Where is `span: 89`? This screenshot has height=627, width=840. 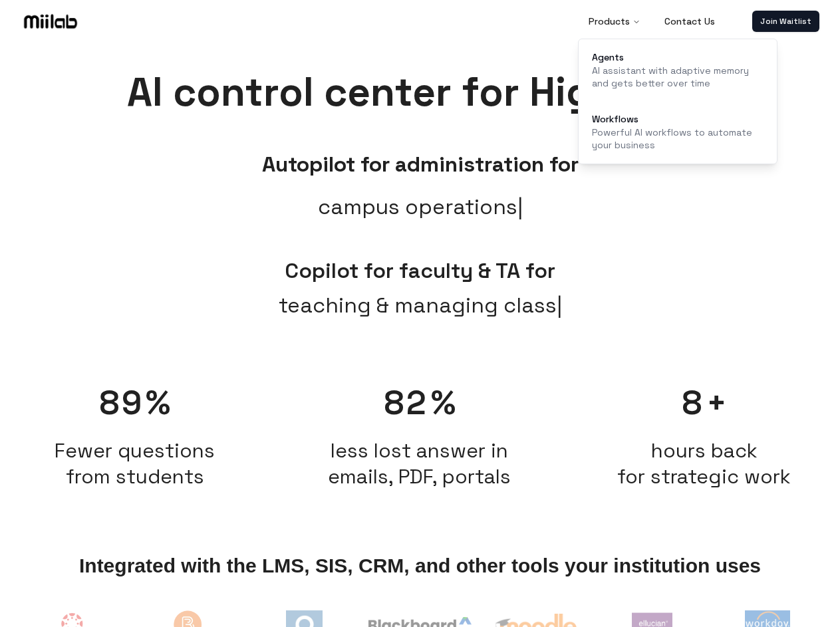
span: 89 is located at coordinates (121, 403).